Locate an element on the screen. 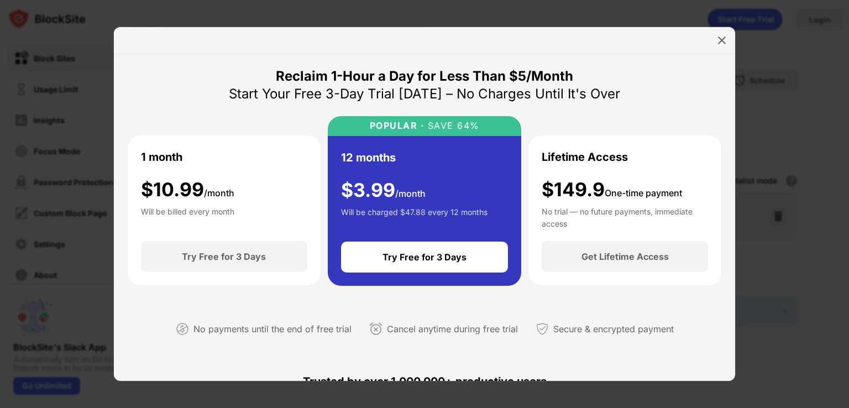 This screenshot has height=408, width=849. div: Get Lifetime Access is located at coordinates (625, 256).